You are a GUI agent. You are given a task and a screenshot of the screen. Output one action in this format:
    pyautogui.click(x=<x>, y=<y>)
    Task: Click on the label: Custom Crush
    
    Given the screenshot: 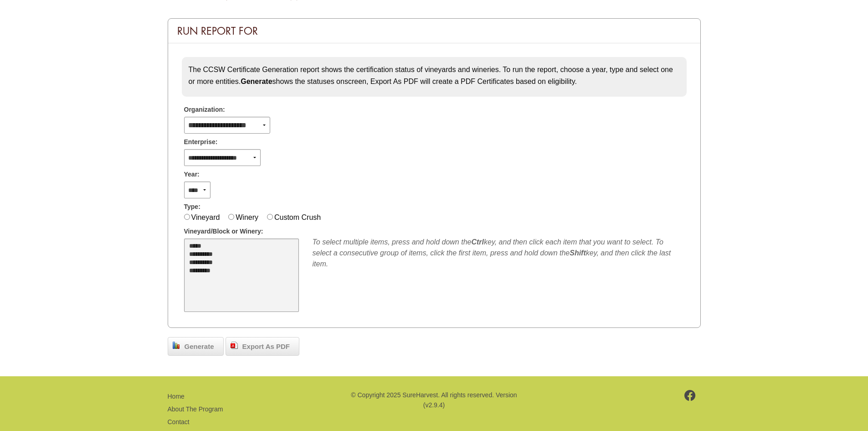 What is the action you would take?
    pyautogui.click(x=298, y=217)
    